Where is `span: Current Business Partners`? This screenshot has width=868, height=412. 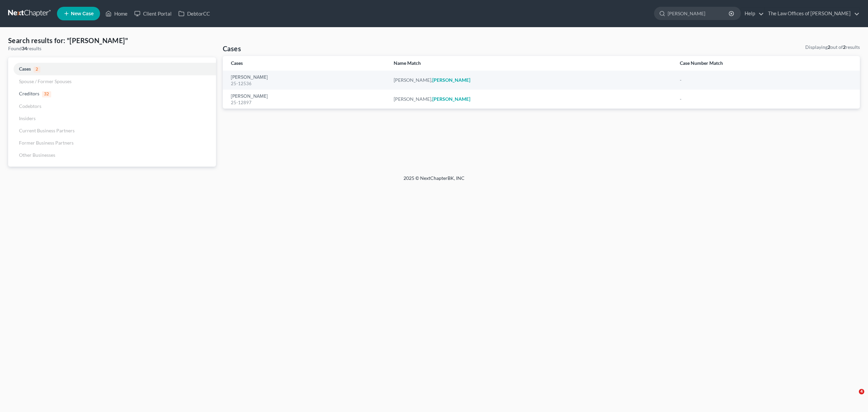 span: Current Business Partners is located at coordinates (47, 130).